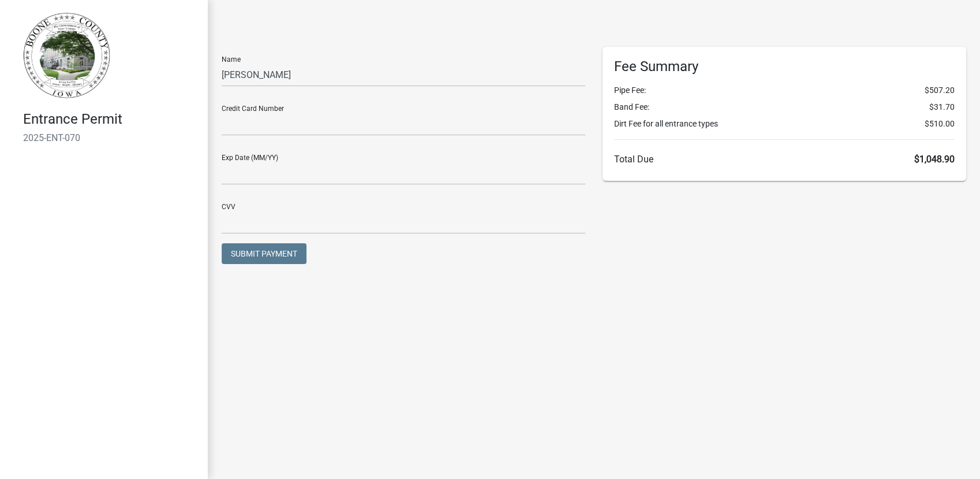 This screenshot has width=980, height=479. I want to click on li: Band Fee:, so click(785, 107).